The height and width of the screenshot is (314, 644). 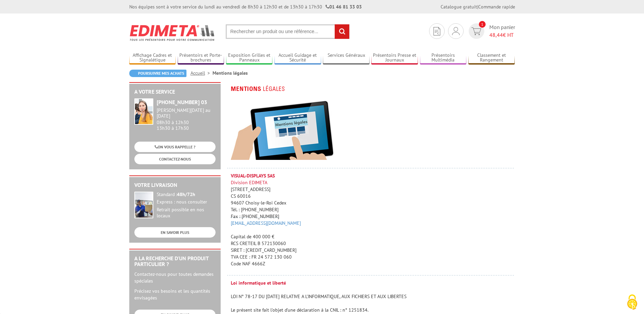 What do you see at coordinates (250, 58) in the screenshot?
I see `a: Exposition Grilles et Panneaux` at bounding box center [250, 58].